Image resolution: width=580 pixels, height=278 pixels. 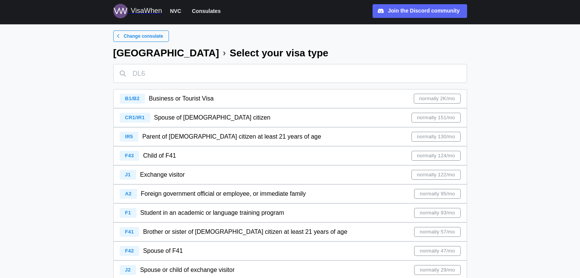 What do you see at coordinates (290, 194) in the screenshot?
I see `a: A2 Foreign government official or employee, or immediate familynormally 95/mo` at bounding box center [290, 194].